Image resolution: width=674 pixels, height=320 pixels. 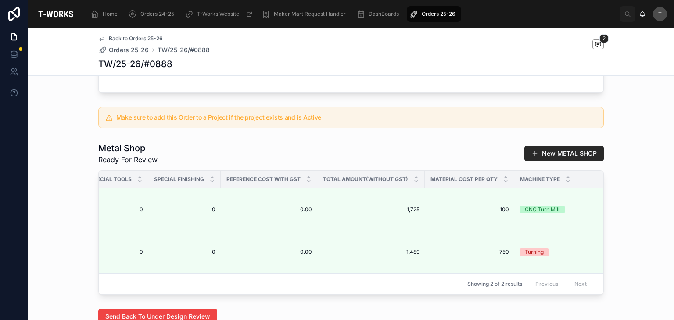 I want to click on a: DashBoards, so click(x=379, y=14).